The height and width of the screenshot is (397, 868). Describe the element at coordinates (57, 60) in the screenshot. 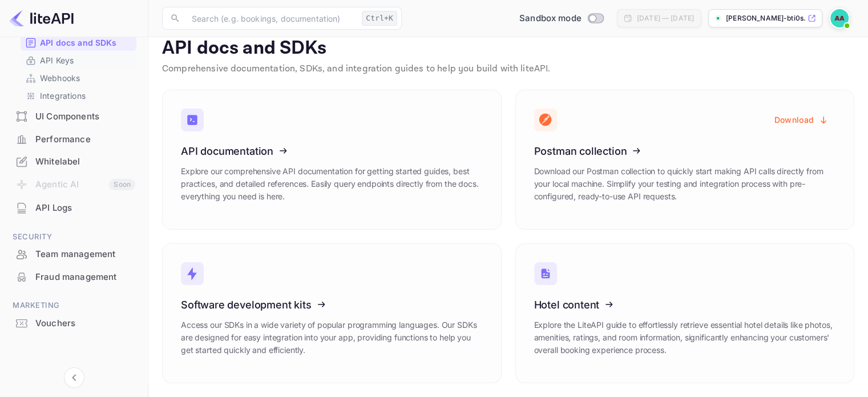

I see `p: API Keys` at that location.